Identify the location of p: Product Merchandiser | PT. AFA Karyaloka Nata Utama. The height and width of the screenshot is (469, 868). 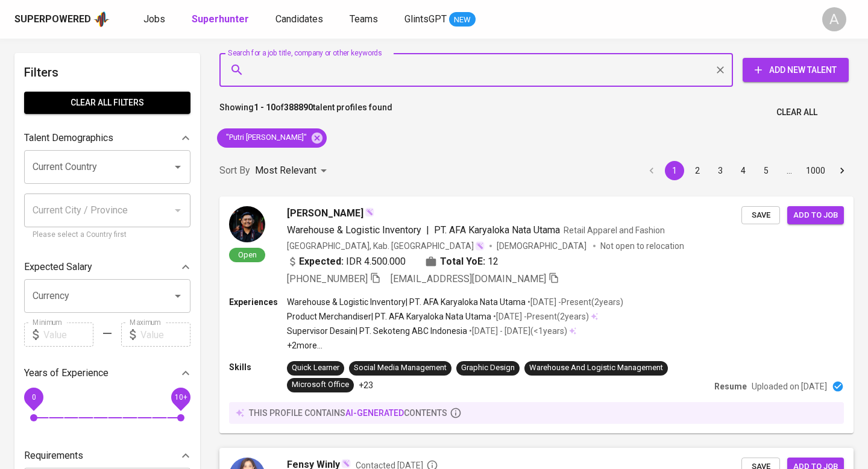
(389, 316).